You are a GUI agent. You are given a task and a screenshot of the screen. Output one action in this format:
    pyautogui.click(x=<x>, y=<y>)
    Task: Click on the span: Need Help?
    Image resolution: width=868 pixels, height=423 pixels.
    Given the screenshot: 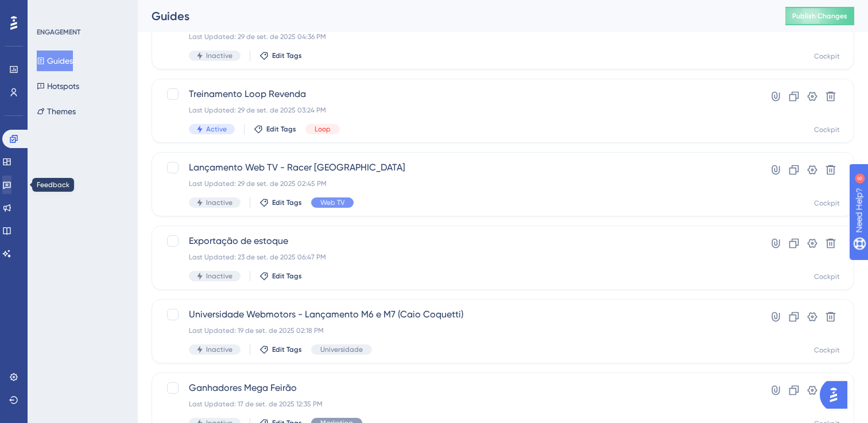 What is the action you would take?
    pyautogui.click(x=50, y=10)
    